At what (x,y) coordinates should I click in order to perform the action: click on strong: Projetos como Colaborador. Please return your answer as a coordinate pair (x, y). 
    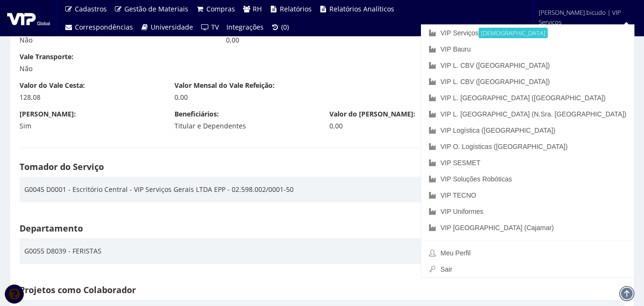
    Looking at the image, I should click on (78, 290).